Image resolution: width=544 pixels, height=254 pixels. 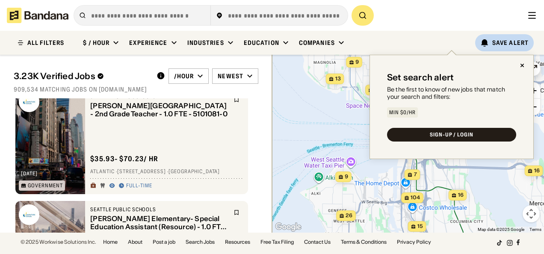 What do you see at coordinates (451, 135) in the screenshot?
I see `div: SIGN-UP / LOGIN` at bounding box center [451, 135].